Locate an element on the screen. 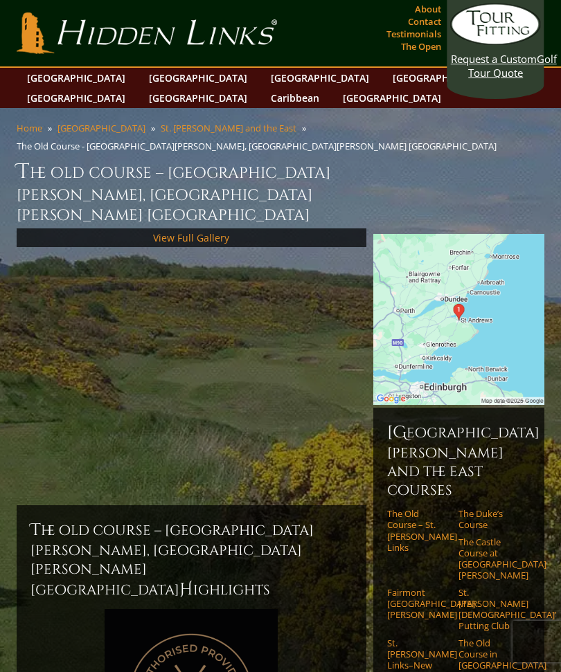  img: Google Map of St Andrews Links, St Andrews, United Kingdom is located at coordinates (458, 319).